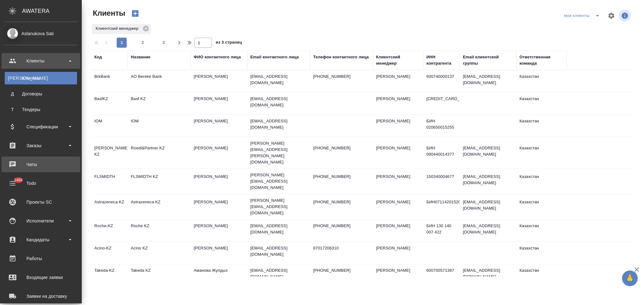  What do you see at coordinates (159, 104) in the screenshot?
I see `td: Basf KZ` at bounding box center [159, 104].